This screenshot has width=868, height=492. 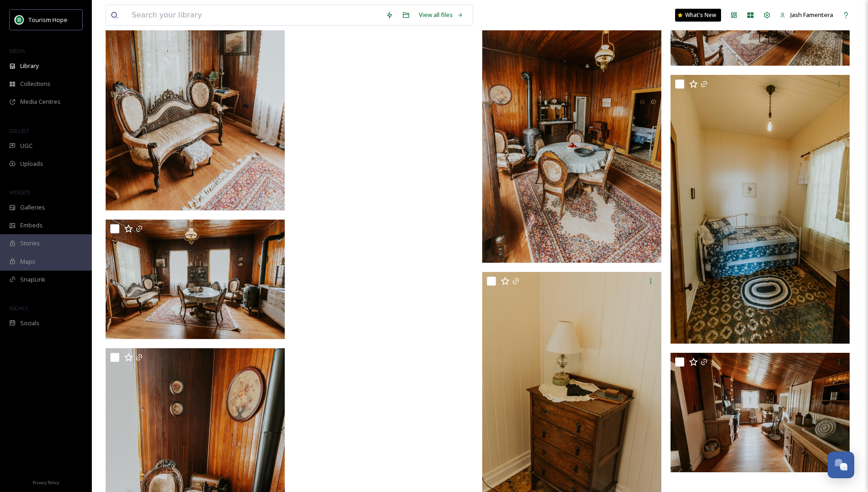 I want to click on span: Uploads, so click(x=32, y=163).